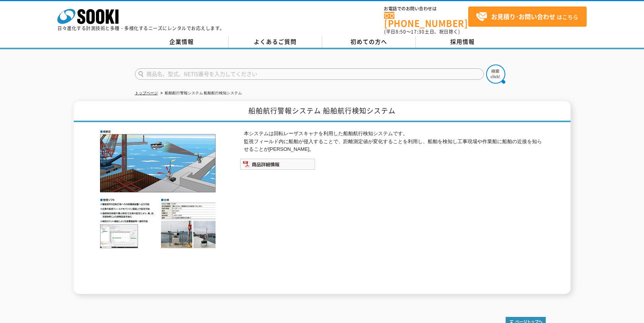 The width and height of the screenshot is (644, 323). I want to click on input: 商品名、型式、NETIS番号を入力してください, so click(309, 74).